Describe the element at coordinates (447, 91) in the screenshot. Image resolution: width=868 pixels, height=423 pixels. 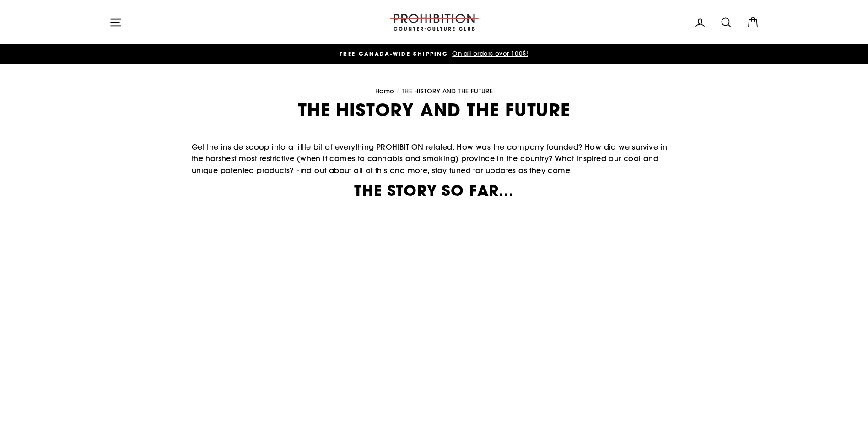
I see `span: THE HISTORY AND THE FUTURE` at that location.